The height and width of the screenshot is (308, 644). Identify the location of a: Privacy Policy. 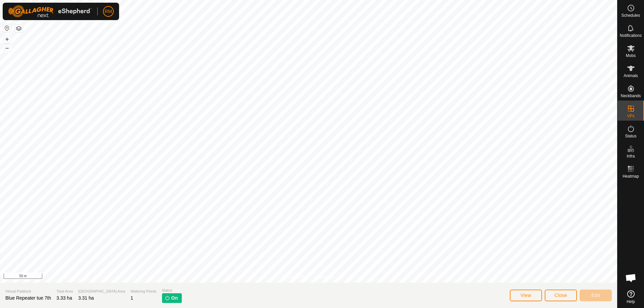
(295, 277).